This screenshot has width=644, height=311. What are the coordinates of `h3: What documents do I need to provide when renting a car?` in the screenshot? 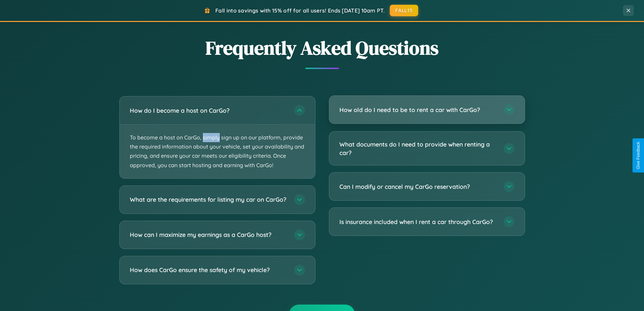 It's located at (418, 148).